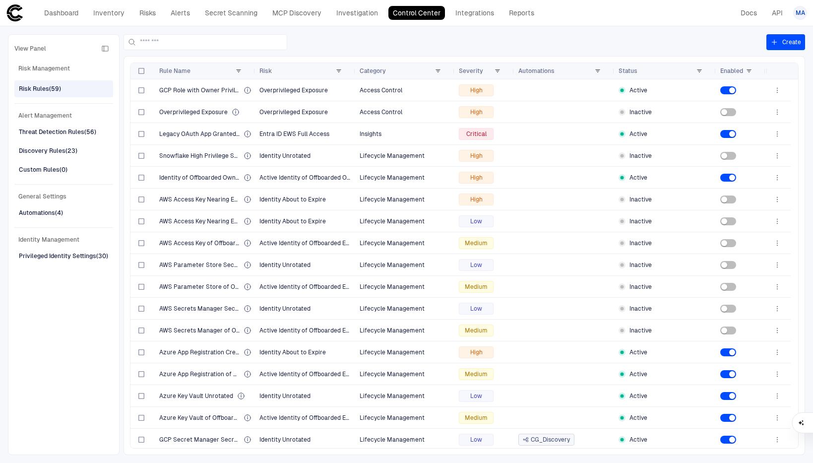  Describe the element at coordinates (748, 13) in the screenshot. I see `a: Docs` at that location.